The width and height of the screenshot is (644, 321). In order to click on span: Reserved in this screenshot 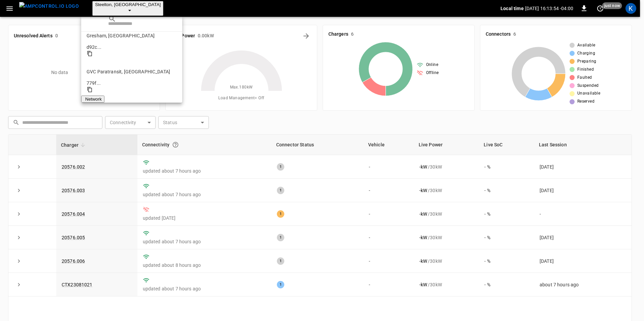, I will do `click(586, 101)`.